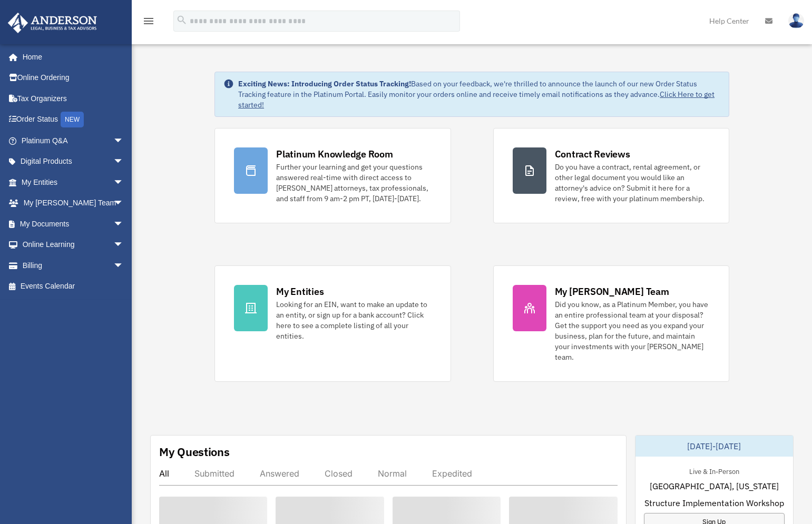  What do you see at coordinates (335, 154) in the screenshot?
I see `div: Platinum Knowledge Room` at bounding box center [335, 154].